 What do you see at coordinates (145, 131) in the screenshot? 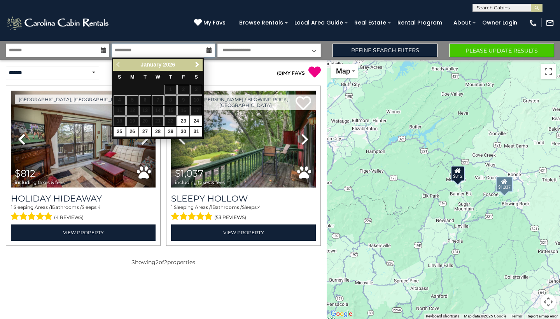
I see `a: 27` at bounding box center [145, 131].